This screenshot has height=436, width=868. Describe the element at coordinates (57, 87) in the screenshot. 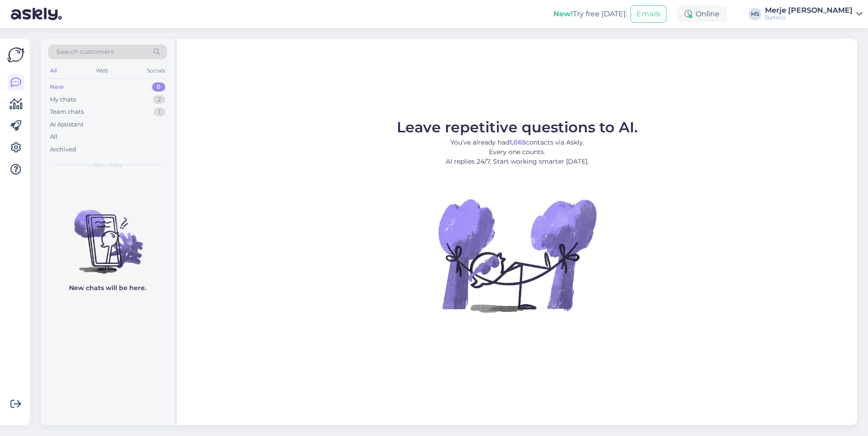

I see `div: New` at that location.